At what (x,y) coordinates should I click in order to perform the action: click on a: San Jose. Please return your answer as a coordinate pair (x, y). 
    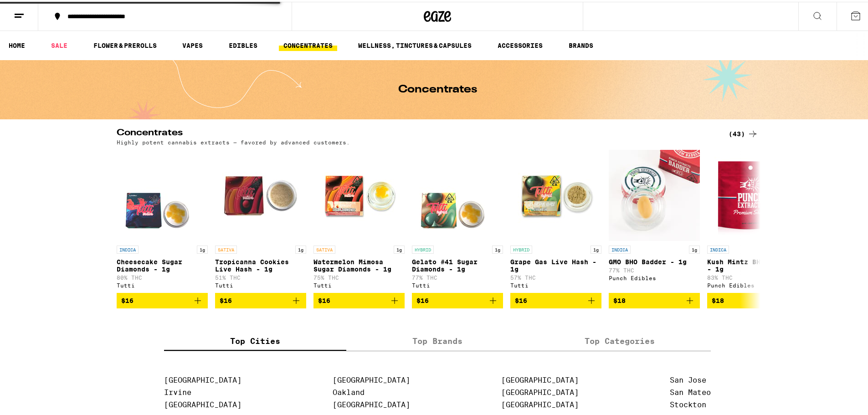
    Looking at the image, I should click on (688, 378).